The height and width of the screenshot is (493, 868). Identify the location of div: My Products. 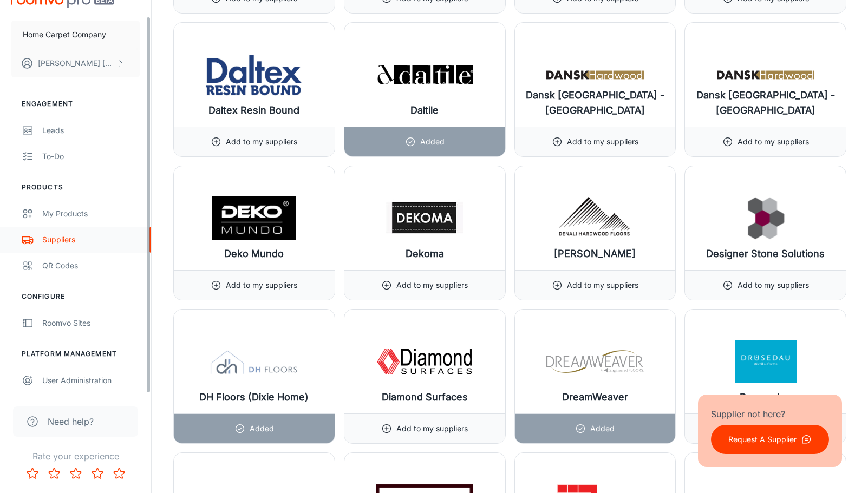
(91, 214).